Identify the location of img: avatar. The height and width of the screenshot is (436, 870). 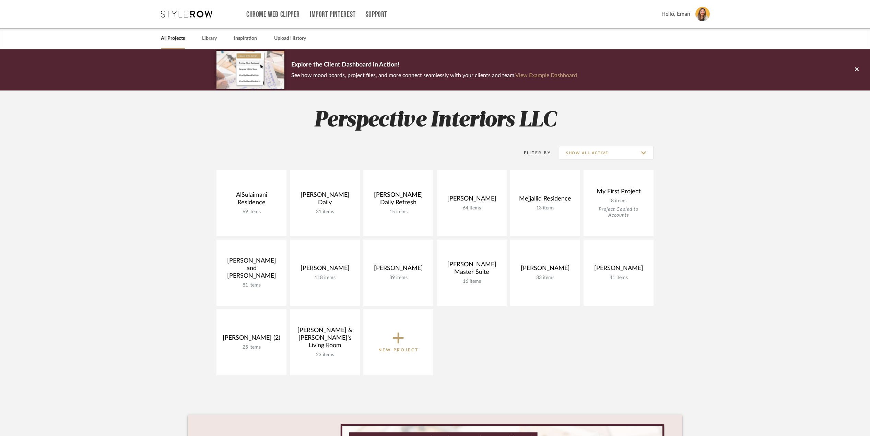
(702, 14).